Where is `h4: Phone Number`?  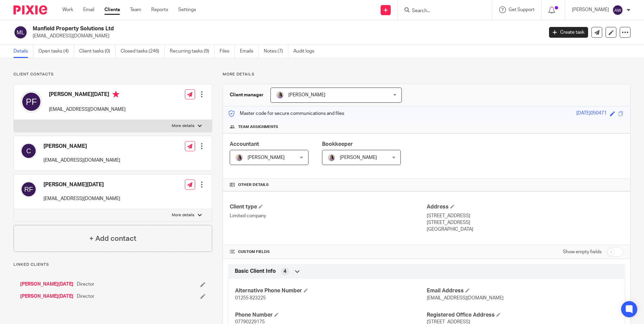
h4: Phone Number is located at coordinates (331, 315).